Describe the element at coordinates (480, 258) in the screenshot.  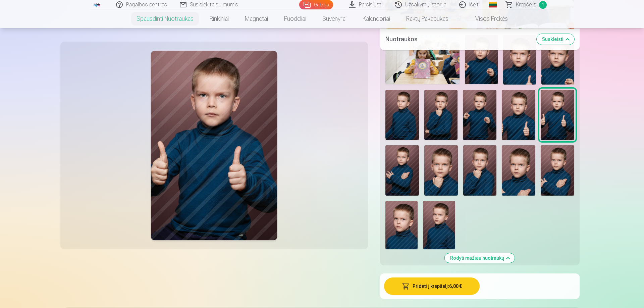
I see `button: Rodyti mažiau nuotraukų` at that location.